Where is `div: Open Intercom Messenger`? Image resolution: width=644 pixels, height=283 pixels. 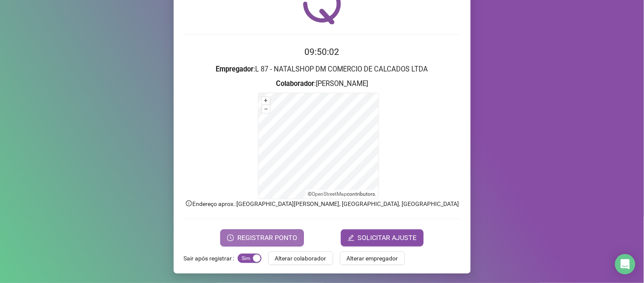 div: Open Intercom Messenger is located at coordinates (626, 264).